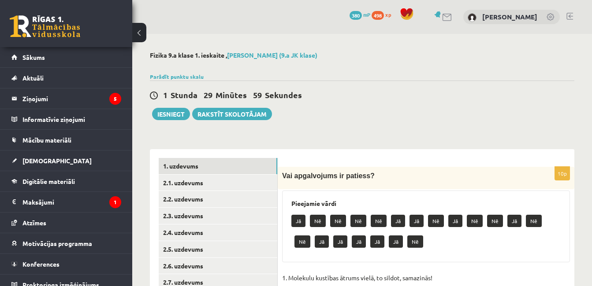  What do you see at coordinates (72, 99) in the screenshot?
I see `legend: Ziņojumi` at bounding box center [72, 99].